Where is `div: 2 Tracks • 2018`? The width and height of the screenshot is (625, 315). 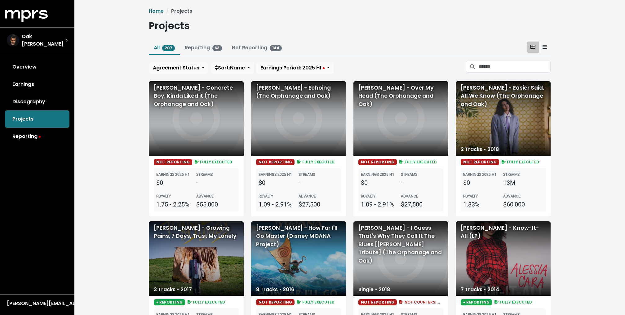 div: 2 Tracks • 2018 is located at coordinates (479, 149).